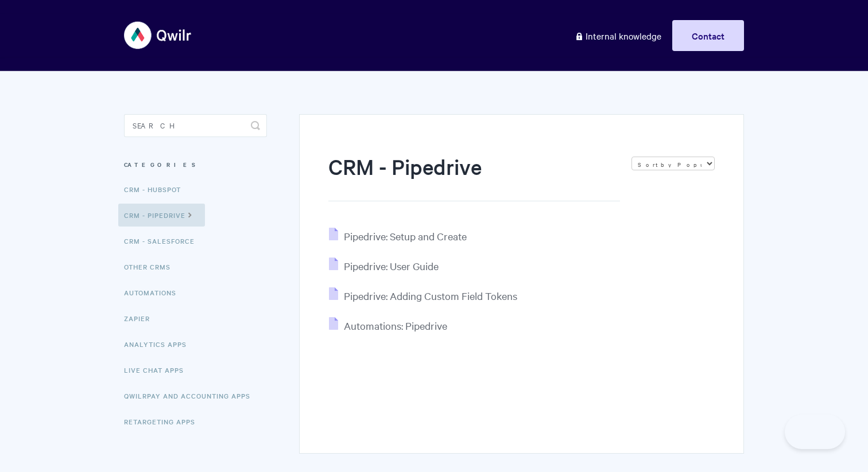 The image size is (868, 472). I want to click on input: Search, so click(195, 126).